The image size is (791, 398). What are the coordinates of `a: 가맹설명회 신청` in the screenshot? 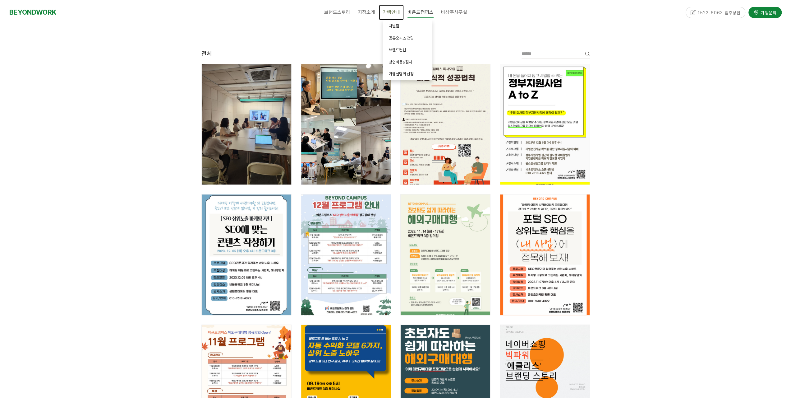 It's located at (408, 74).